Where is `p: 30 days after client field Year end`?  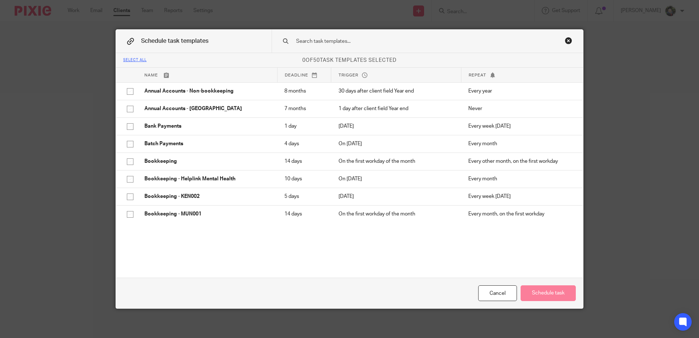
p: 30 days after client field Year end is located at coordinates (396, 91).